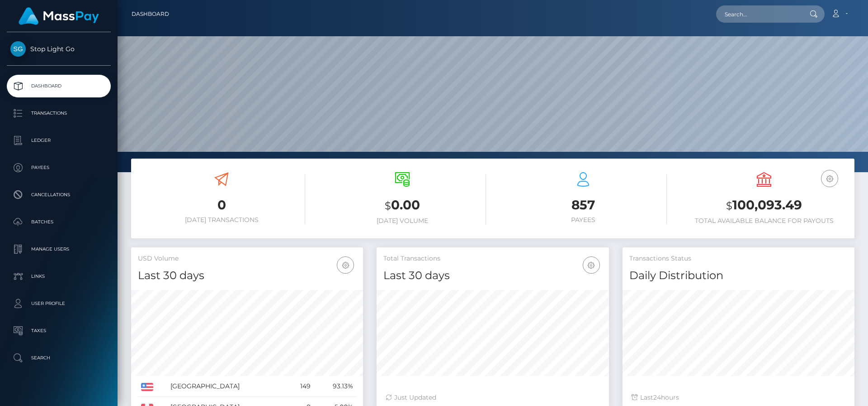 This screenshot has width=868, height=406. What do you see at coordinates (59, 249) in the screenshot?
I see `a: Manage Users` at bounding box center [59, 249].